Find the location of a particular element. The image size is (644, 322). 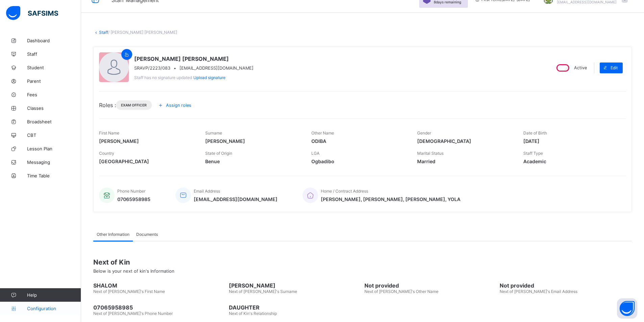

span: Documents is located at coordinates (147, 234).